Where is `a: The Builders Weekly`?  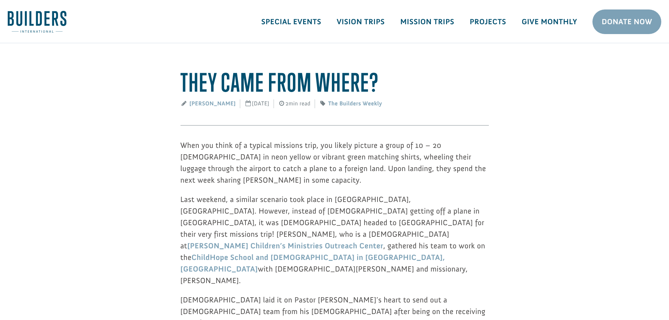 a: The Builders Weekly is located at coordinates (355, 104).